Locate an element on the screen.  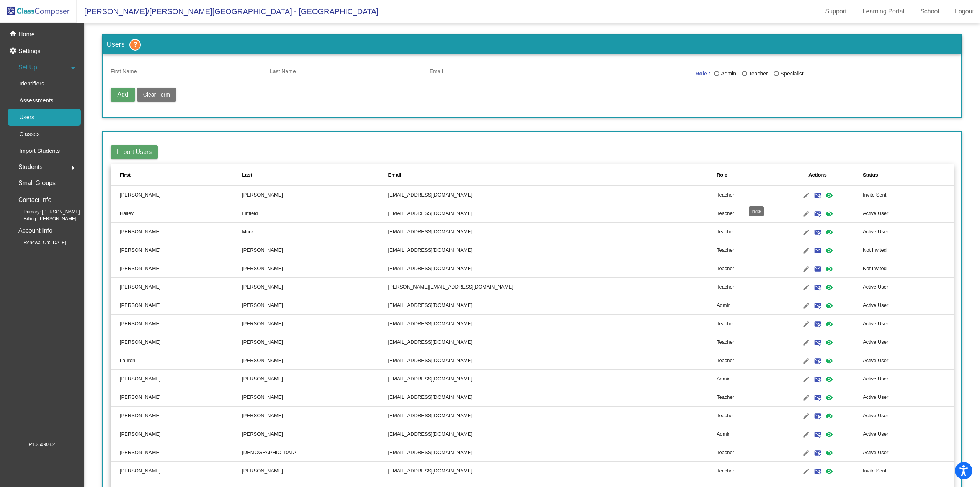
div: Role is located at coordinates (745, 175).